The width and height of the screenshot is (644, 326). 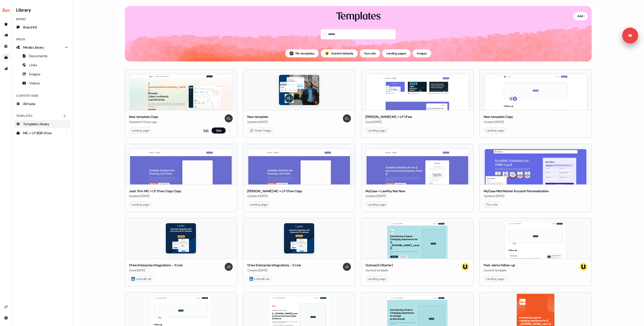 I want to click on h3: Library, so click(x=42, y=9).